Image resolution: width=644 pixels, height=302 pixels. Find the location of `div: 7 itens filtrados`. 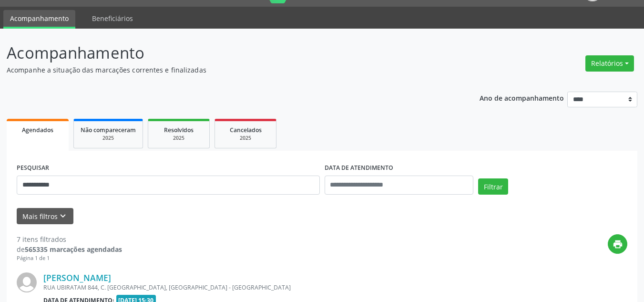

div: 7 itens filtrados is located at coordinates (69, 239).